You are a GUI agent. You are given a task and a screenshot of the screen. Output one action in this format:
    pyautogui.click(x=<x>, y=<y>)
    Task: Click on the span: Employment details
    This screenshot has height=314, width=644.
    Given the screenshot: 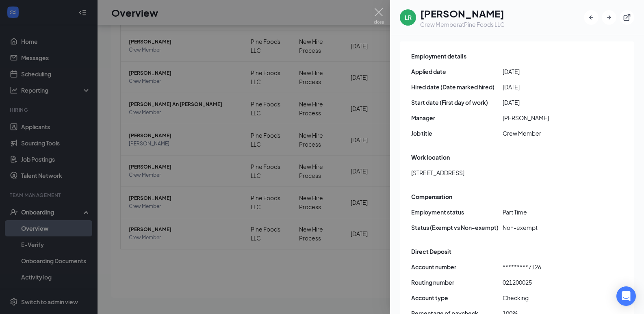 What is the action you would take?
    pyautogui.click(x=439, y=56)
    